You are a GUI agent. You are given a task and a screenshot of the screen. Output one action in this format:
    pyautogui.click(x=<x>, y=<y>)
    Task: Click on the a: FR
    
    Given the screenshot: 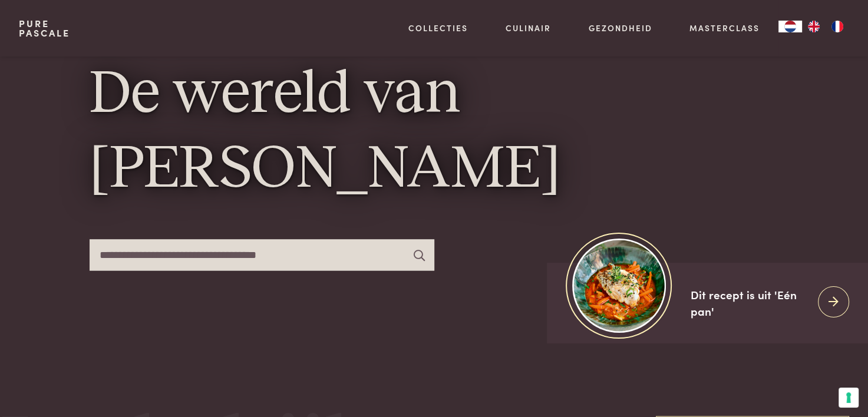 What is the action you would take?
    pyautogui.click(x=837, y=26)
    